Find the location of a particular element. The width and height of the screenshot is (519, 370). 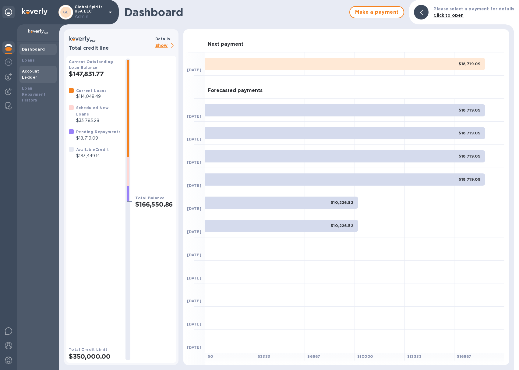

b: Dashboard is located at coordinates (34, 49).